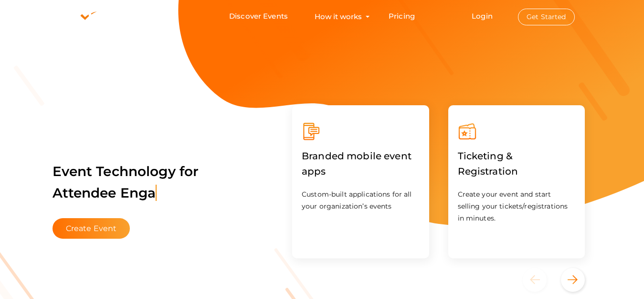  Describe the element at coordinates (104, 193) in the screenshot. I see `span: Attendee Enga` at that location.